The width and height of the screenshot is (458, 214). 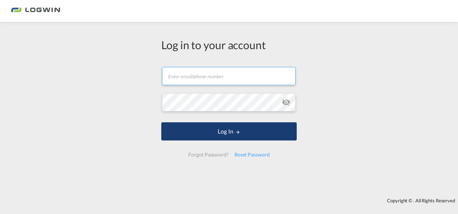 What do you see at coordinates (229, 131) in the screenshot?
I see `button: LOGIN` at bounding box center [229, 131].